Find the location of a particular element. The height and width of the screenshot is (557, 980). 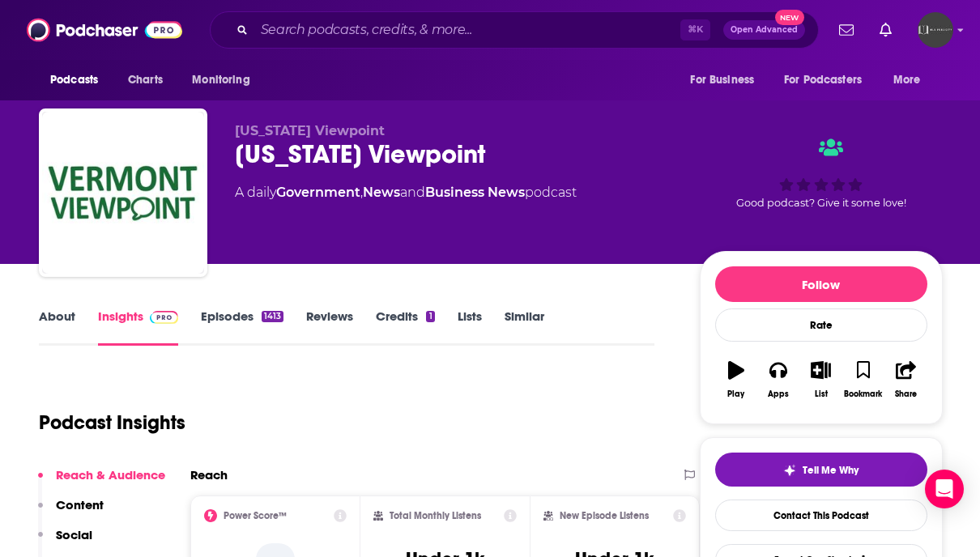

p: Content is located at coordinates (79, 504).